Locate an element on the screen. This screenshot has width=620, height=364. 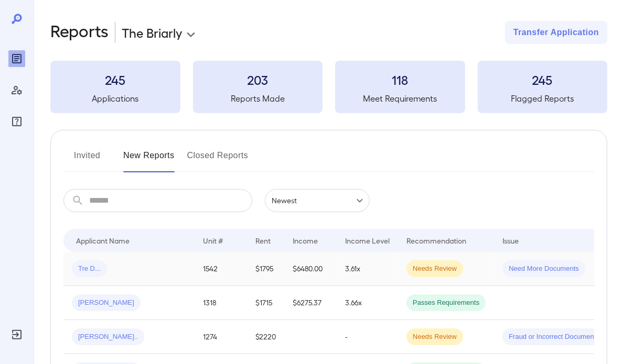
td: 1542 is located at coordinates (221, 269).